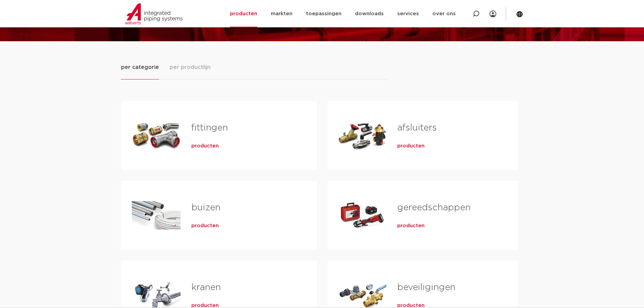  What do you see at coordinates (206, 208) in the screenshot?
I see `a: buizen` at bounding box center [206, 208].